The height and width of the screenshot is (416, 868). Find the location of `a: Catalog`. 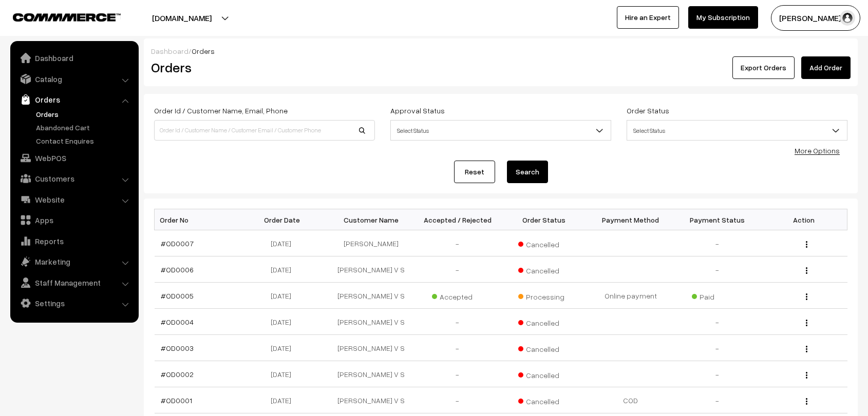

a: Catalog is located at coordinates (74, 79).